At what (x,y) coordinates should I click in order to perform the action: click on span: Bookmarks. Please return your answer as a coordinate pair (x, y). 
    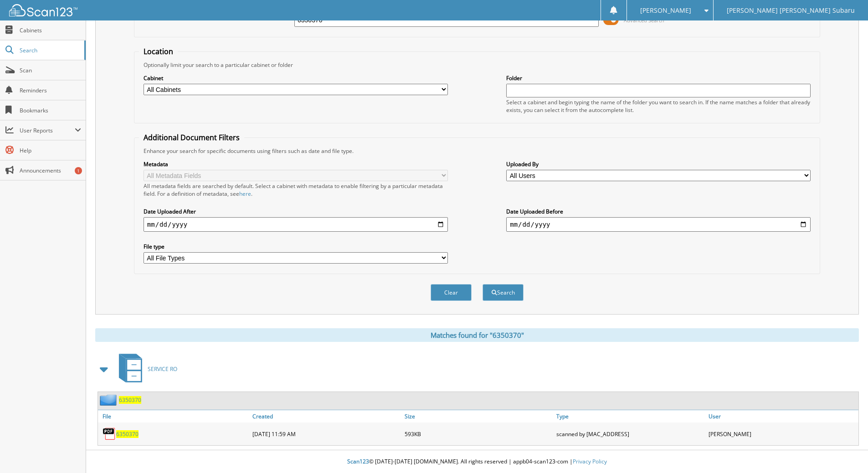
    Looking at the image, I should click on (50, 110).